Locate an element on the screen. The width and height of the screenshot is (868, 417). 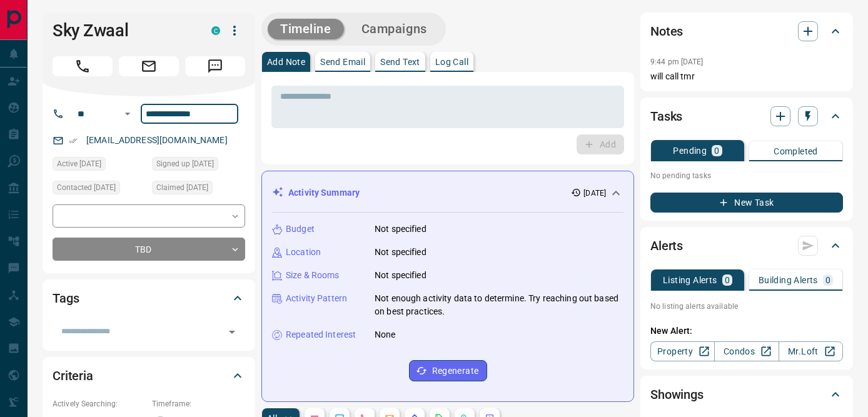
div: Criteria is located at coordinates (149, 376).